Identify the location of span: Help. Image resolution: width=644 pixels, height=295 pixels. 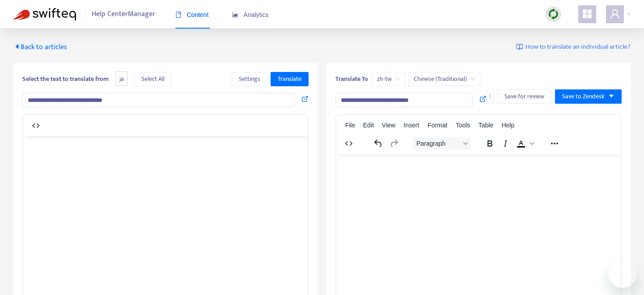
(508, 125).